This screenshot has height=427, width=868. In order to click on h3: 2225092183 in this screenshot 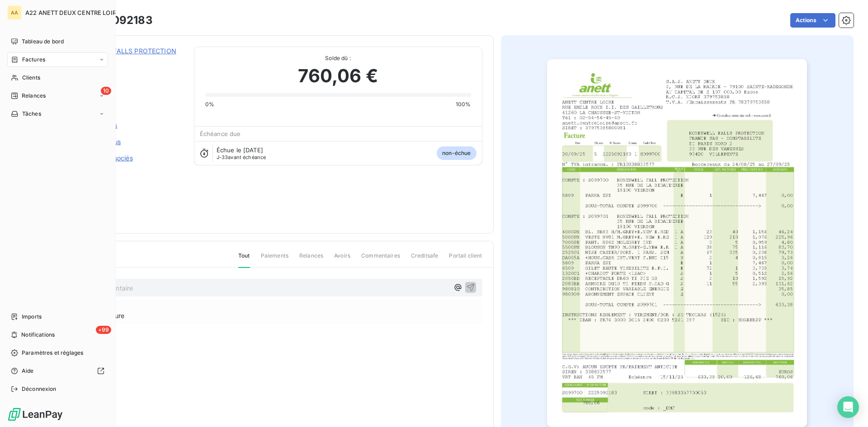, I will do `click(118, 20)`.